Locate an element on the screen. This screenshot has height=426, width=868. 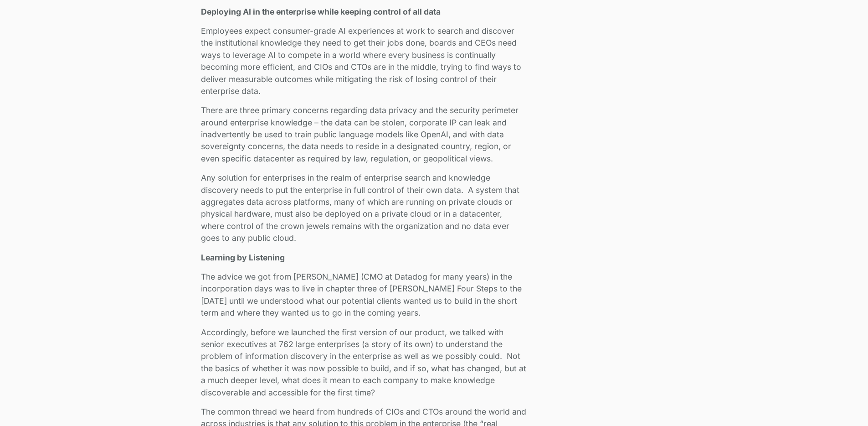
p: Any solution for enterprises in the realm of enterprise search and knowledge discovery needs to p... is located at coordinates (364, 208).